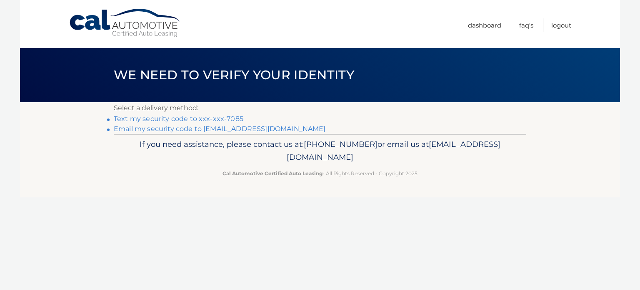 The image size is (640, 290). What do you see at coordinates (234, 75) in the screenshot?
I see `span: We need to verify your identity` at bounding box center [234, 75].